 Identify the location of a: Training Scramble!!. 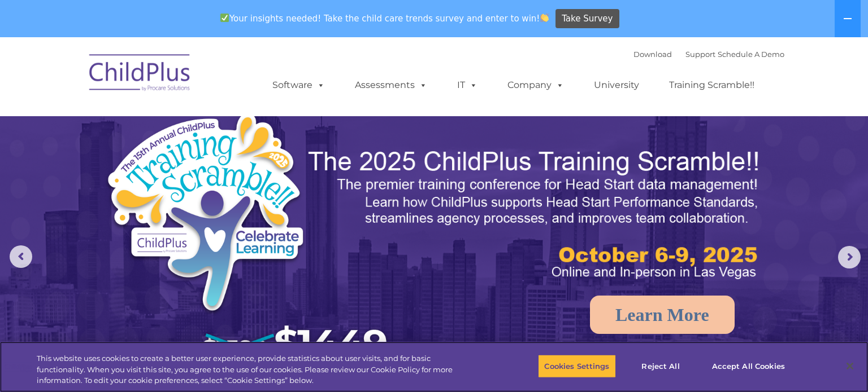
(712, 85).